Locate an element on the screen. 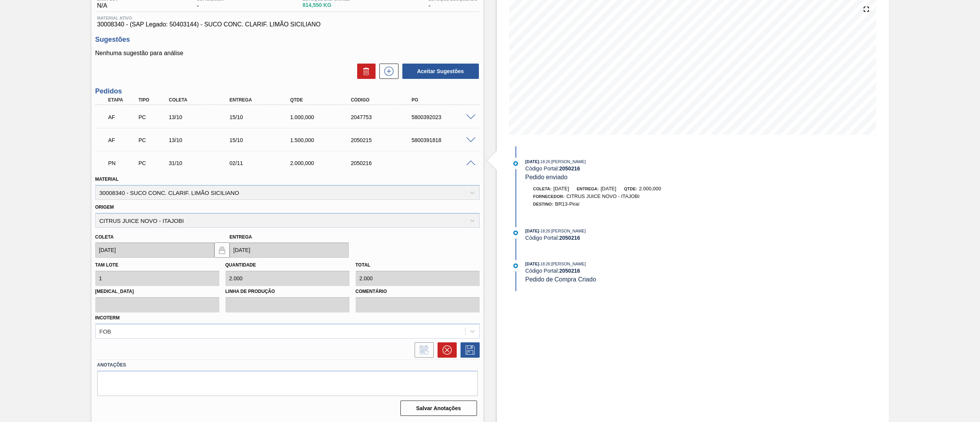 Image resolution: width=980 pixels, height=422 pixels. span: Destino: is located at coordinates (543, 204).